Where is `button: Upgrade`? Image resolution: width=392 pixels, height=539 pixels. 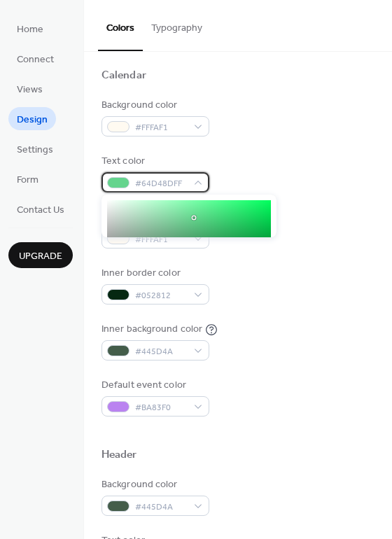 button: Upgrade is located at coordinates (41, 254).